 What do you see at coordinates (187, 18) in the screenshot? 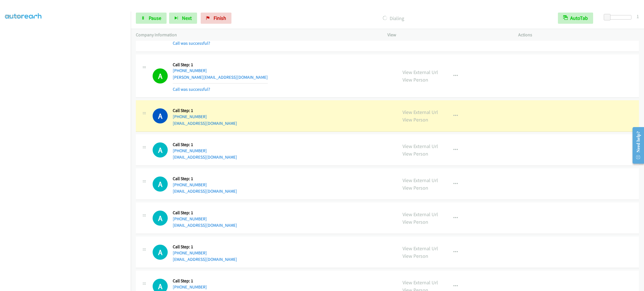
I see `span: Next` at bounding box center [187, 18].